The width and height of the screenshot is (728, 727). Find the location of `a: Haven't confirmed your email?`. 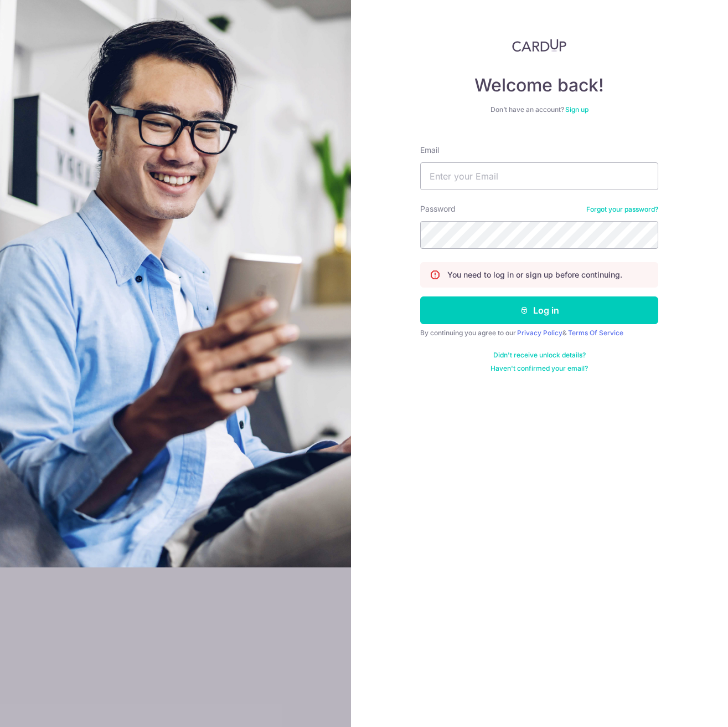

a: Haven't confirmed your email? is located at coordinates (539, 368).